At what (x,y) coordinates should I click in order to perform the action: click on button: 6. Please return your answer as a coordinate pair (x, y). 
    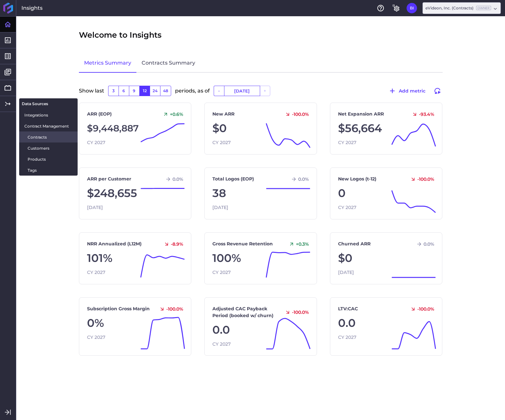
    Looking at the image, I should click on (124, 91).